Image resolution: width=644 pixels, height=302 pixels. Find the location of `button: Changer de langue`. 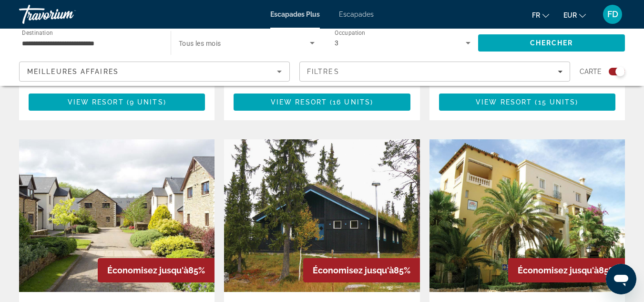

button: Changer de langue is located at coordinates (541, 15).